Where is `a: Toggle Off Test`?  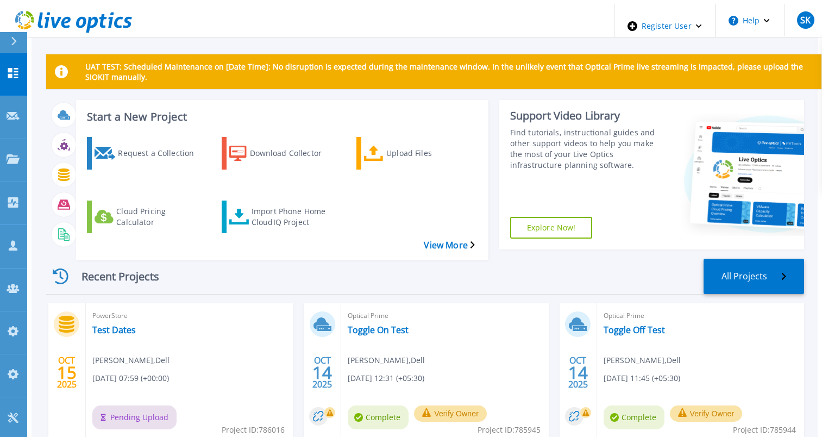
a: Toggle Off Test is located at coordinates (634, 330).